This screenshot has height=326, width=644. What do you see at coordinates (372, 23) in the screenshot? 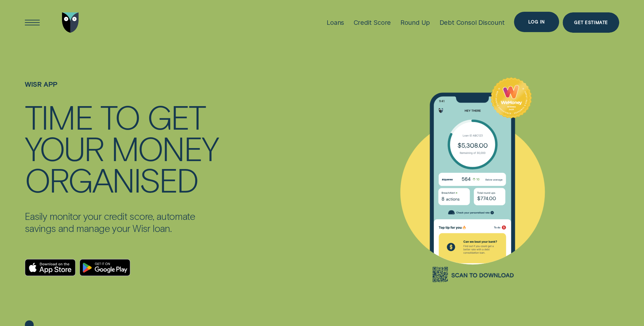
I see `div: Credit Score` at bounding box center [372, 23].